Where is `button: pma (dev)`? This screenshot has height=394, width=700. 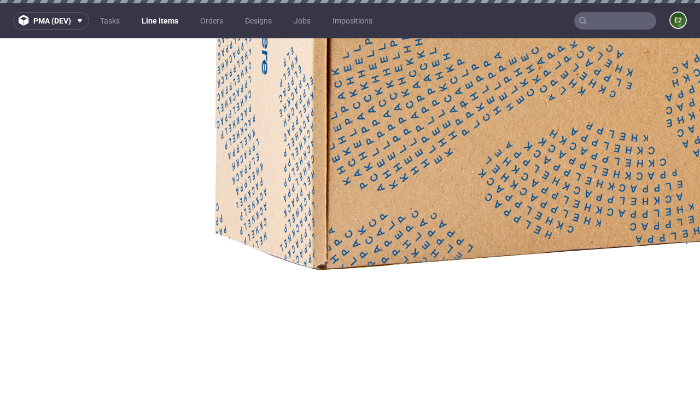
button: pma (dev) is located at coordinates (51, 21).